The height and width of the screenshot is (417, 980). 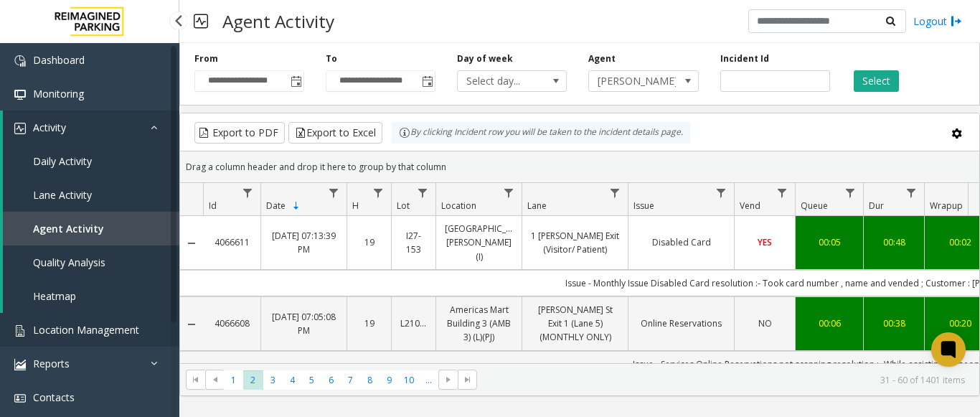 What do you see at coordinates (405, 133) in the screenshot?
I see `img: infoIcon.svg` at bounding box center [405, 133].